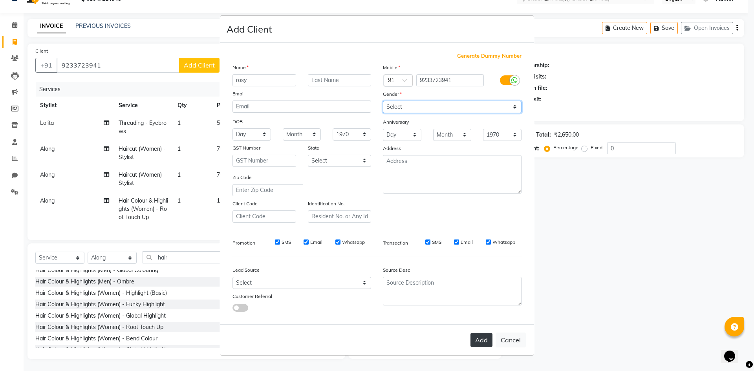  What do you see at coordinates (242, 177) in the screenshot?
I see `label: Zip Code` at bounding box center [242, 177].